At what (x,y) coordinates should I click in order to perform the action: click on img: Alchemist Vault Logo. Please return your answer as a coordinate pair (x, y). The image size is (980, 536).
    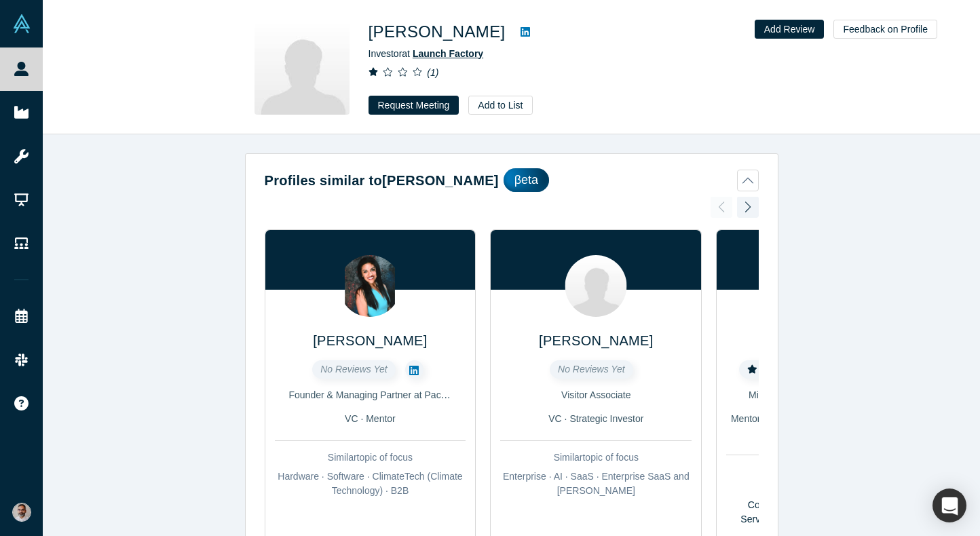
    Looking at the image, I should click on (21, 24).